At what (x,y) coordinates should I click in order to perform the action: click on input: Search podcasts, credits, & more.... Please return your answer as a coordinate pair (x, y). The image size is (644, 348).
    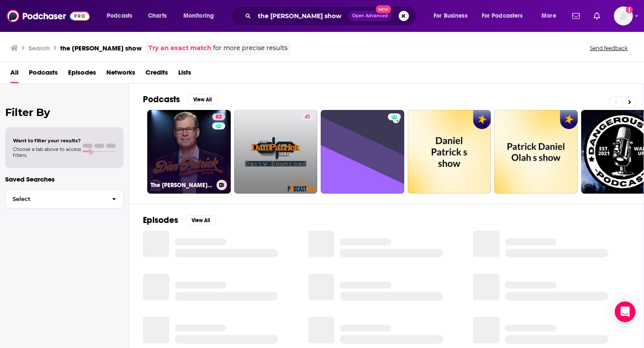
    Looking at the image, I should click on (301, 16).